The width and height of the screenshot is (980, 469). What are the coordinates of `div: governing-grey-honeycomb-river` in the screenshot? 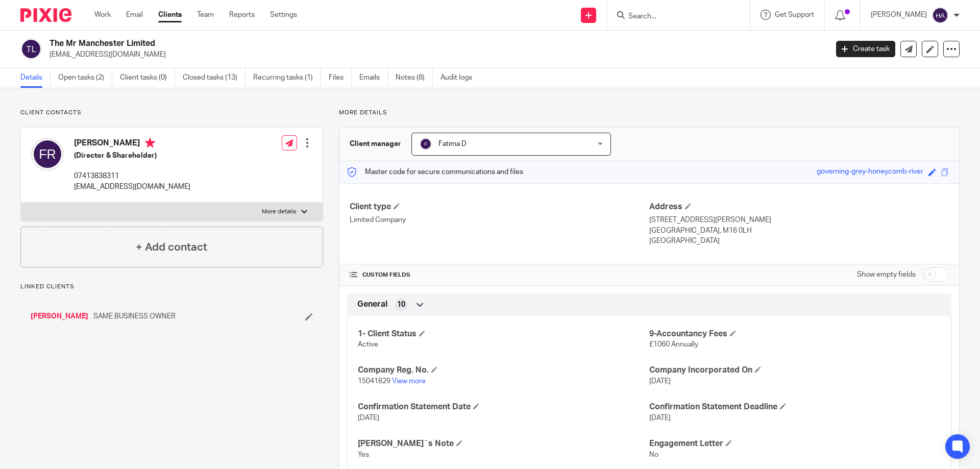 It's located at (870, 172).